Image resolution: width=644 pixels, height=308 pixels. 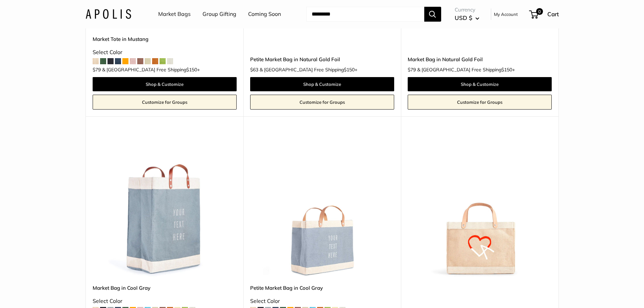 I want to click on span: Currency, so click(x=467, y=10).